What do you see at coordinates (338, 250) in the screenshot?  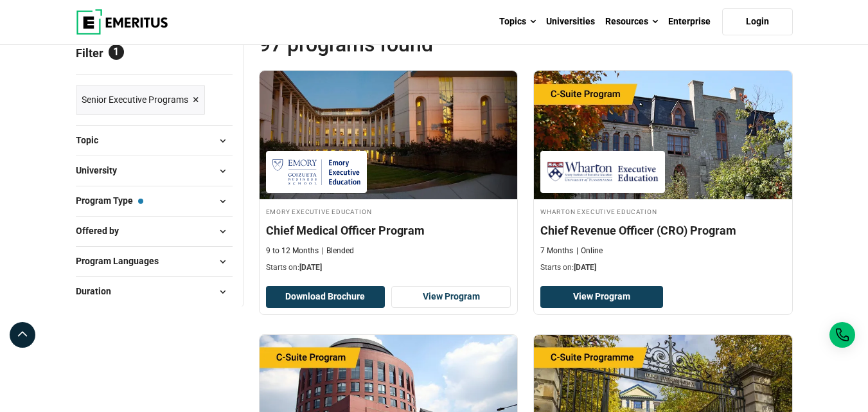 I see `p: Blended` at bounding box center [338, 250].